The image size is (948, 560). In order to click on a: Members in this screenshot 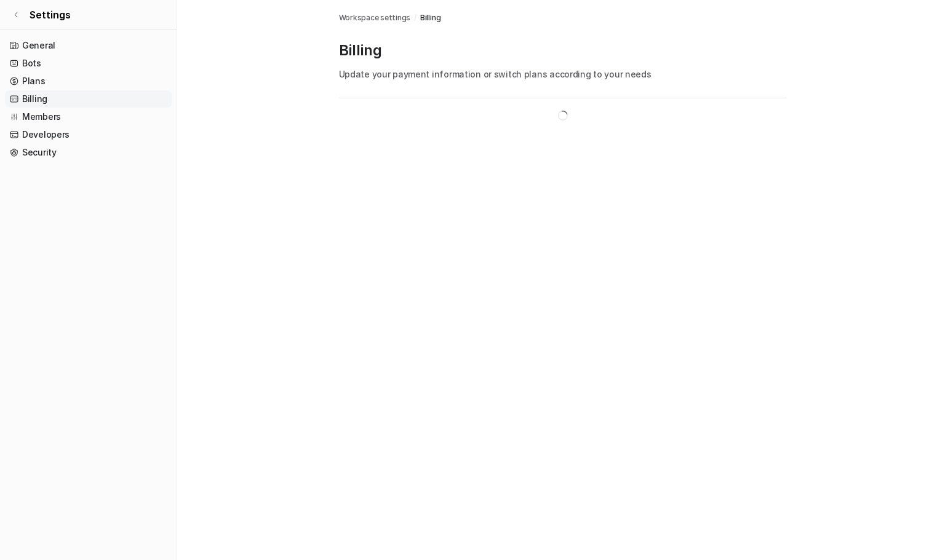, I will do `click(88, 117)`.